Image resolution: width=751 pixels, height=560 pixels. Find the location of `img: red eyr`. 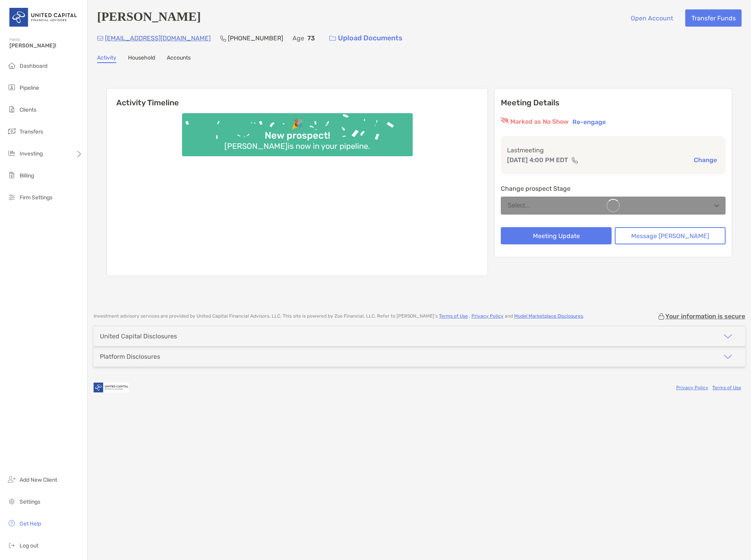

img: red eyr is located at coordinates (505, 121).